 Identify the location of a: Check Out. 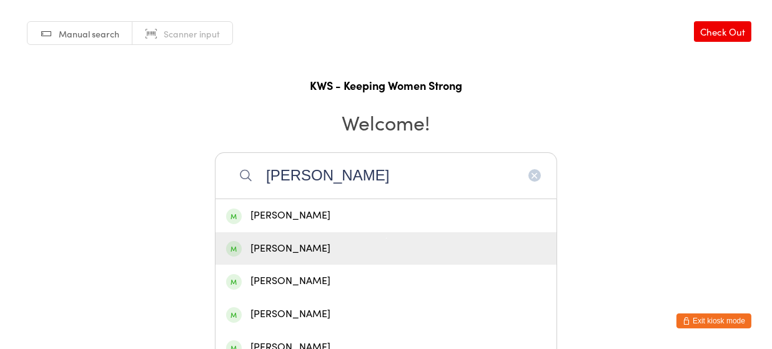
(723, 31).